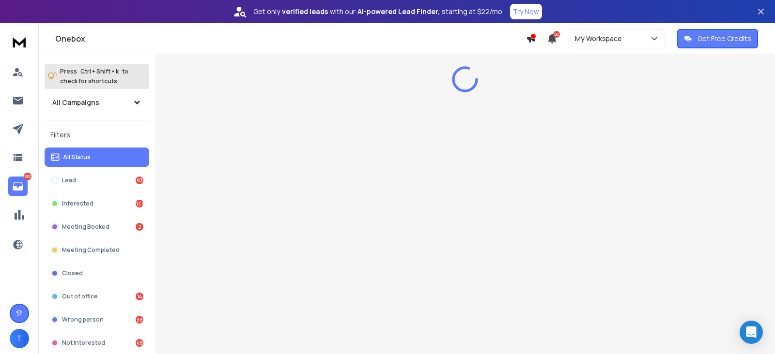  Describe the element at coordinates (526, 12) in the screenshot. I see `button: Try Now` at that location.